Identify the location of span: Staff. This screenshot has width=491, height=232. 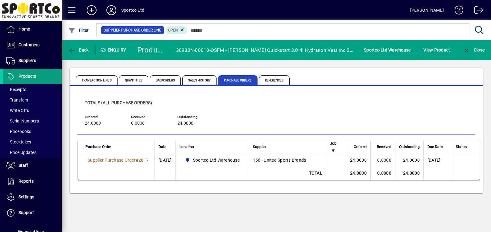
(23, 165).